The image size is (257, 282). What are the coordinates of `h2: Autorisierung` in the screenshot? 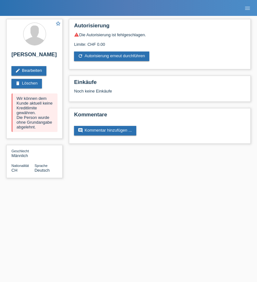 It's located at (160, 27).